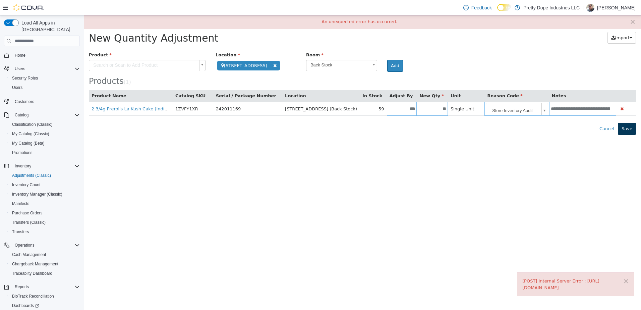  Describe the element at coordinates (42, 166) in the screenshot. I see `button: Inventory` at that location.